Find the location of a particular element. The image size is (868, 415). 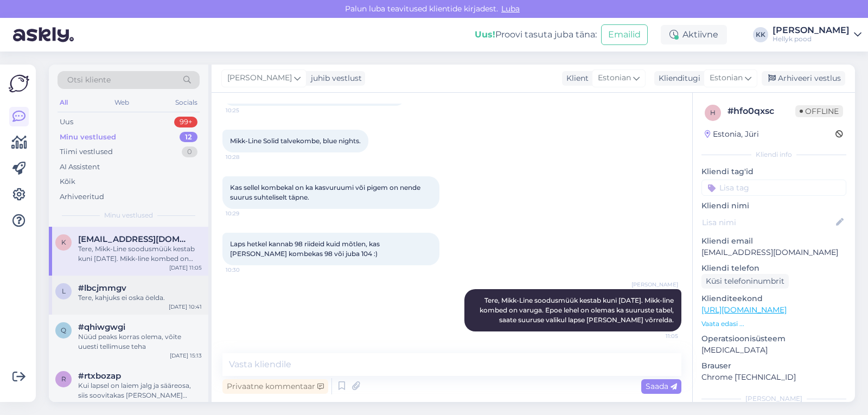

span: Mikk-Line Solid talvekombe, blue nights. is located at coordinates (295, 141).